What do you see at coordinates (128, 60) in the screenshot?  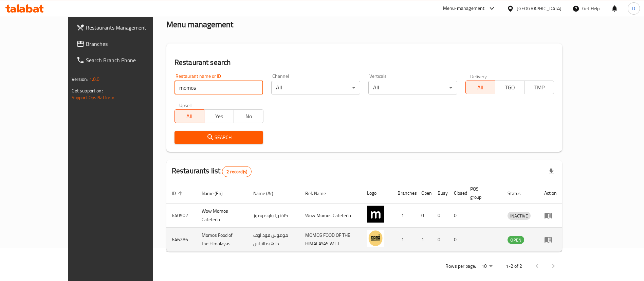 I see `span: Search Branch Phone` at bounding box center [128, 60].